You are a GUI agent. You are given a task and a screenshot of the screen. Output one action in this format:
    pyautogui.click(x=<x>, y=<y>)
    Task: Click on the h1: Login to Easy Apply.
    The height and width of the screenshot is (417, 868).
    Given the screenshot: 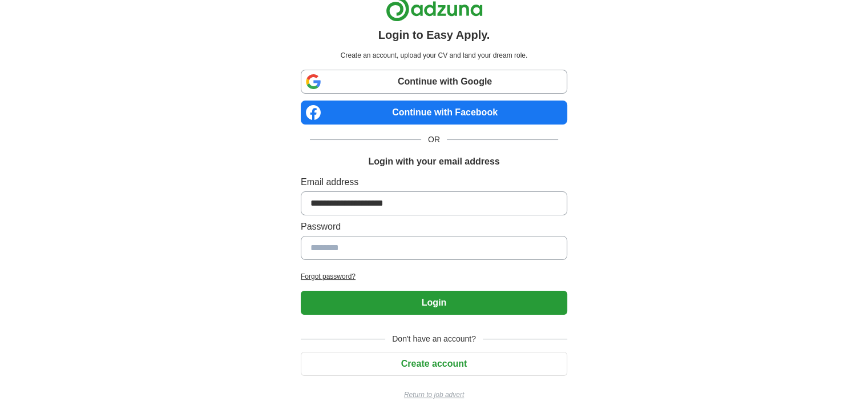 What is the action you would take?
    pyautogui.click(x=434, y=35)
    